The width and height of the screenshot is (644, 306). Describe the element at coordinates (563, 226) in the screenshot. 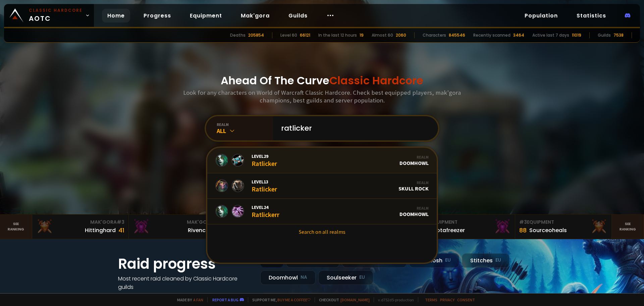

I see `a: #3Equipment88Sourceoheals` at that location.